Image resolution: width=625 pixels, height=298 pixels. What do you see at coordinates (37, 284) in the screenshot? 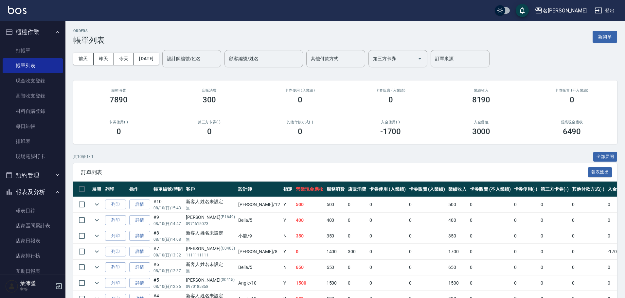
I see `h5: 葉沛瑩` at bounding box center [37, 284].